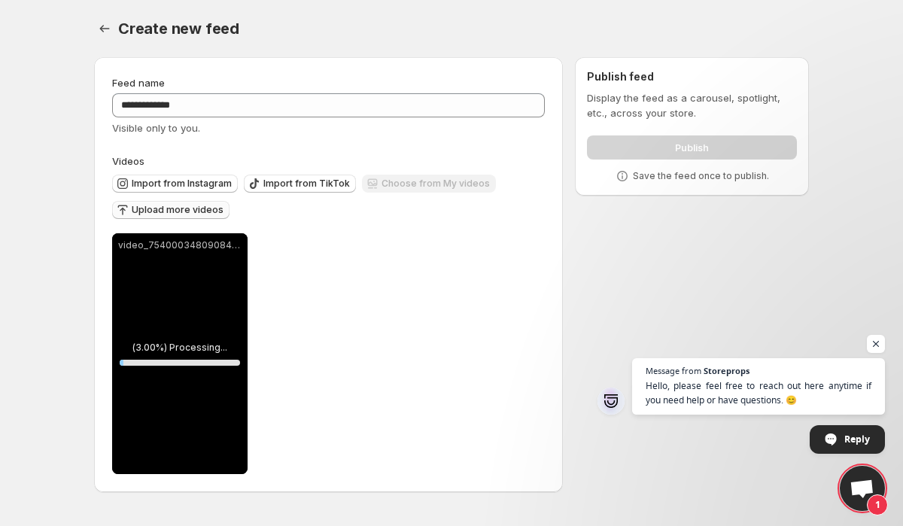 This screenshot has height=526, width=903. What do you see at coordinates (180, 354) in the screenshot?
I see `div: video_7540003480908401950(3.00%) Processing...3%` at bounding box center [180, 354].